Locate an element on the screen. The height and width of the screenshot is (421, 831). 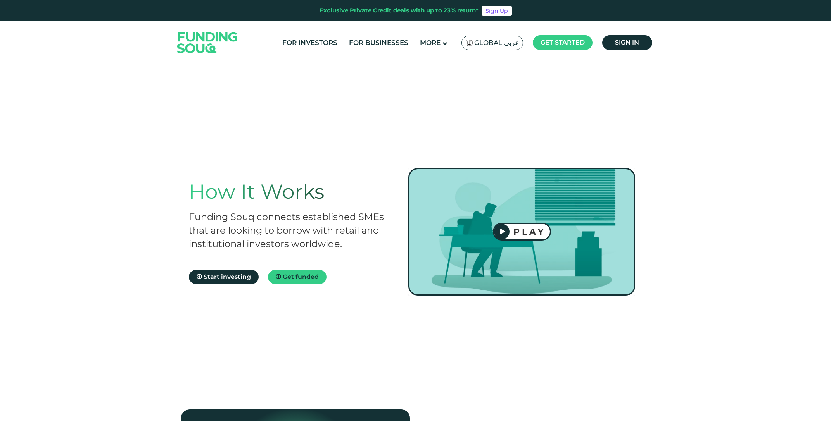
span: Get funded is located at coordinates (300, 277).